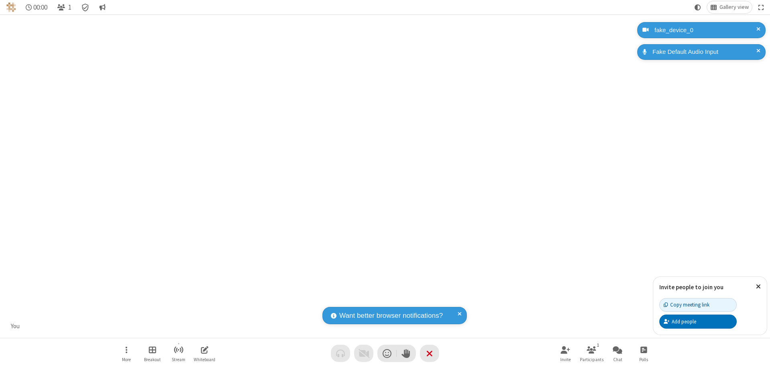 The width and height of the screenshot is (770, 368). Describe the element at coordinates (126, 359) in the screenshot. I see `span: More` at that location.